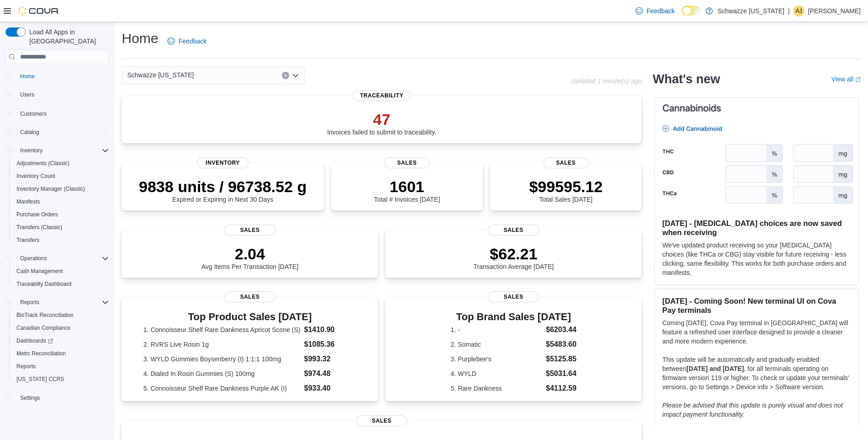  I want to click on dd: $1410.90, so click(330, 330).